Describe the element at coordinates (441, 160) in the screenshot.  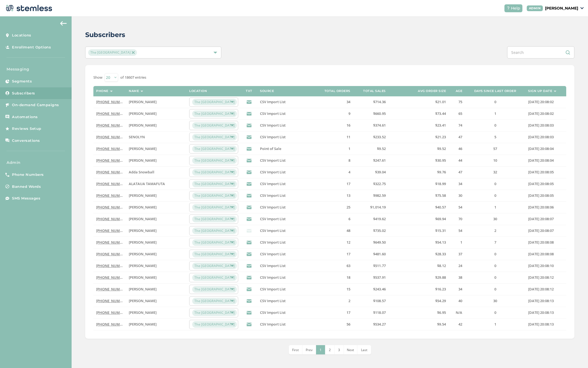
I see `span: $30.95` at that location.